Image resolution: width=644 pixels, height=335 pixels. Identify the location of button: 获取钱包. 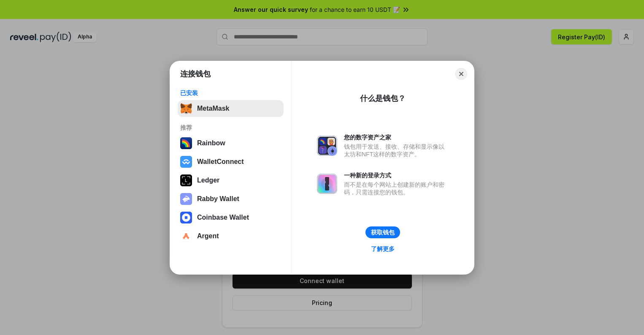
(383, 232).